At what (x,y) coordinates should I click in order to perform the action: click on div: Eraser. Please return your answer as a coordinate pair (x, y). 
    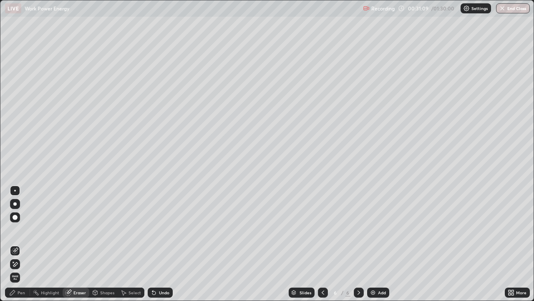
    Looking at the image, I should click on (80, 292).